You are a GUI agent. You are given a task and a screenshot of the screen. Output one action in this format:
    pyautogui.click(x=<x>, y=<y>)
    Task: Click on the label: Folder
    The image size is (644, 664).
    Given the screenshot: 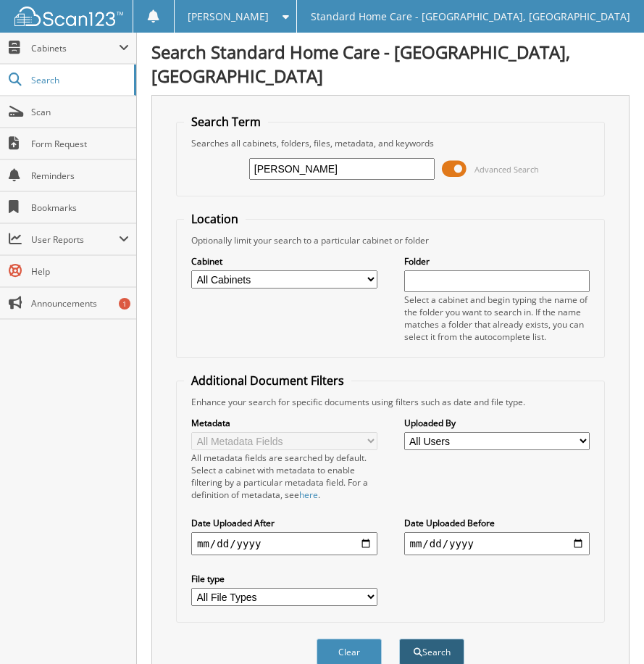 What is the action you would take?
    pyautogui.click(x=497, y=261)
    